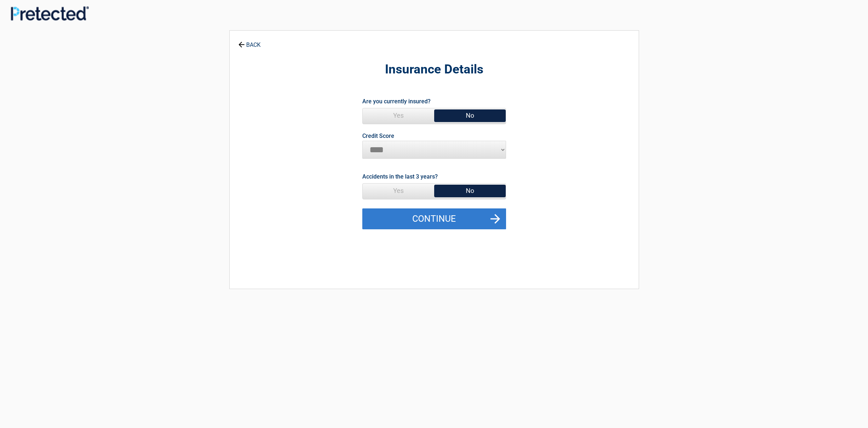  Describe the element at coordinates (250, 41) in the screenshot. I see `a: BACK` at that location.